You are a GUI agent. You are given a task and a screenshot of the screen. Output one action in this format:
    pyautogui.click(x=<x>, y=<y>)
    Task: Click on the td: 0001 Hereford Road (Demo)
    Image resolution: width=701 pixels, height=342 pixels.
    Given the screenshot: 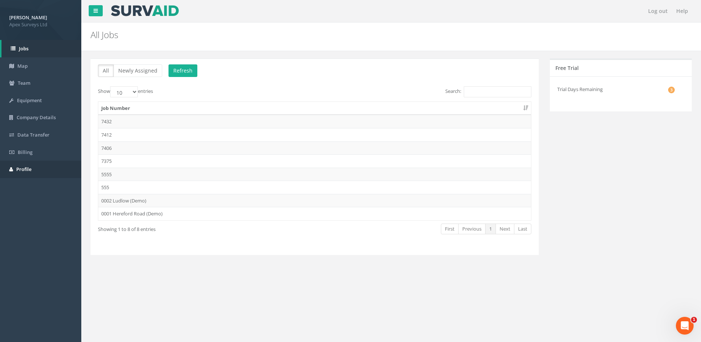 What is the action you would take?
    pyautogui.click(x=315, y=213)
    